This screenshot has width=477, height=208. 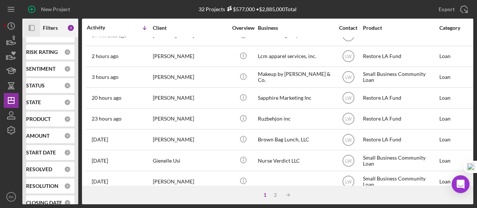 What do you see at coordinates (295, 161) in the screenshot?
I see `div: Nurse Verdict LLC` at bounding box center [295, 161].